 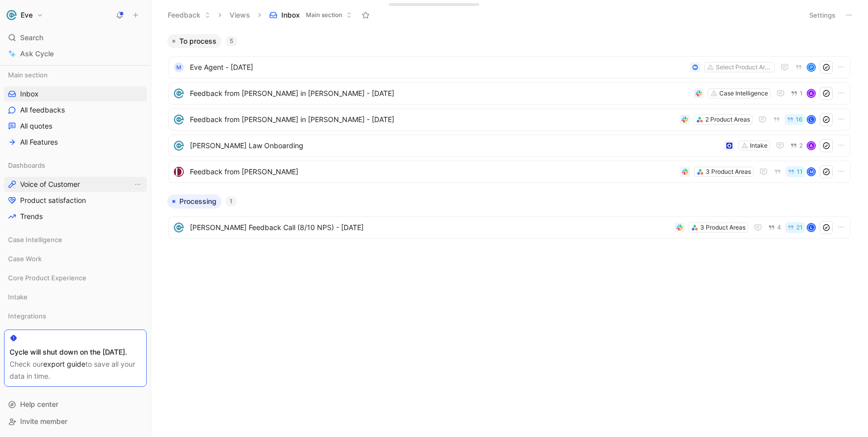 What do you see at coordinates (509, 218) in the screenshot?
I see `div: Processing1` at bounding box center [509, 218].